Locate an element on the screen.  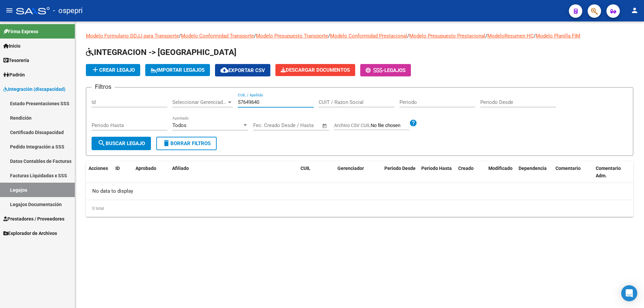
datatable-header-cell: Dependencia is located at coordinates (534, 173).